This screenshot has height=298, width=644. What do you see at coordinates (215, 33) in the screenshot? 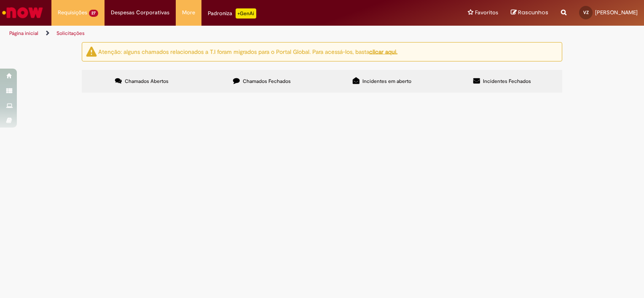
I see `ul: Trilhas de página` at bounding box center [215, 33].